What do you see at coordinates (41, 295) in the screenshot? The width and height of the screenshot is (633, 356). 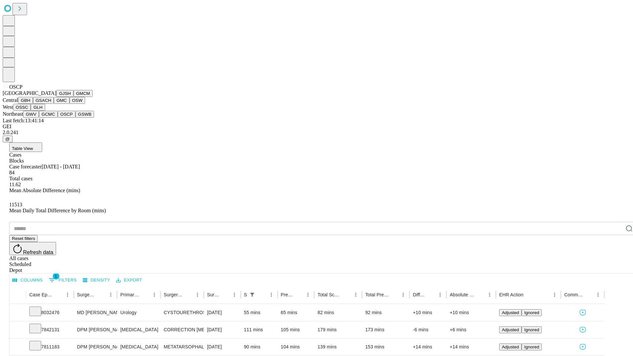 I see `div: Case Epic Id` at bounding box center [41, 295].